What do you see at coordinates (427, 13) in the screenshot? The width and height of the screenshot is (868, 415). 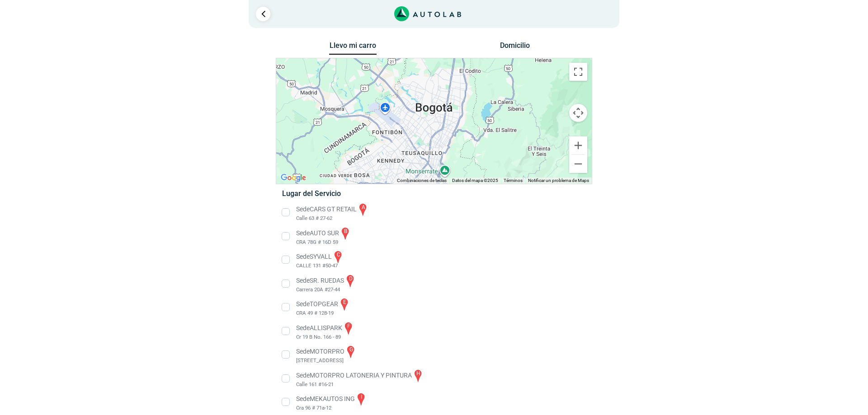 I see `a: Link al sitio de autolab` at bounding box center [427, 13].